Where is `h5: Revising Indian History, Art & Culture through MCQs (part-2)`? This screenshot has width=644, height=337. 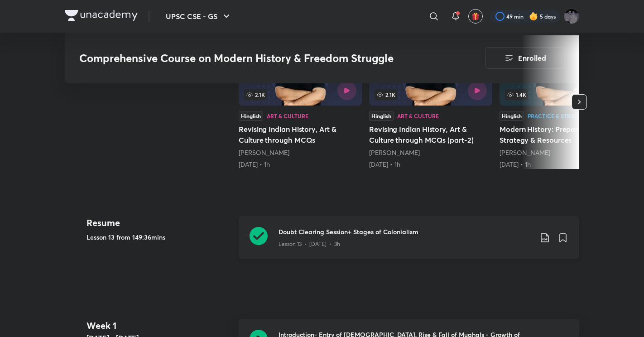
h5: Revising Indian History, Art & Culture through MCQs (part-2) is located at coordinates (431, 135).